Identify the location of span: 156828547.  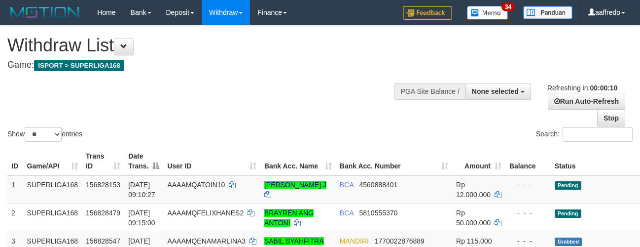
(103, 241).